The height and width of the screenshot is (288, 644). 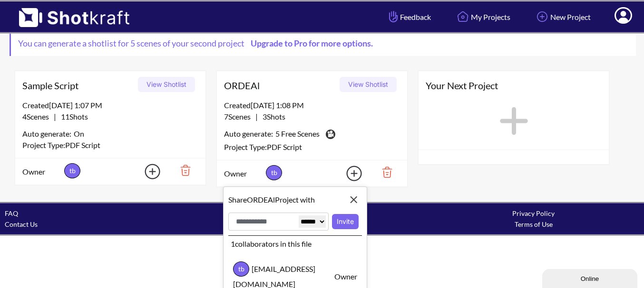 What do you see at coordinates (311, 43) in the screenshot?
I see `a: Upgrade to Pro for more options.` at bounding box center [311, 43].